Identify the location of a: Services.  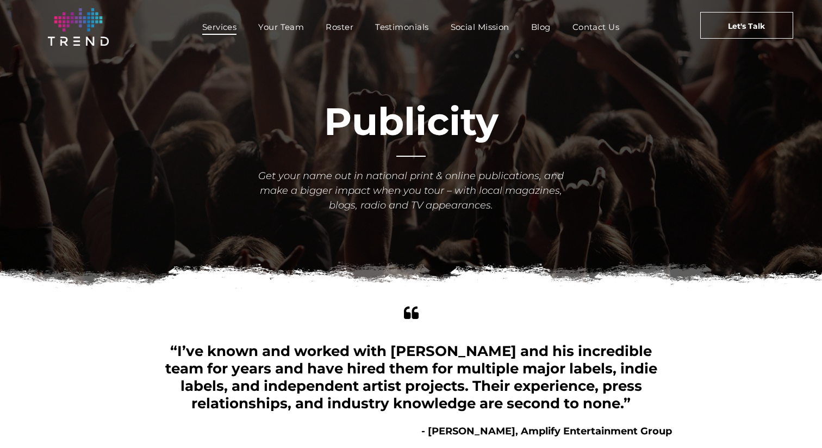
(220, 27).